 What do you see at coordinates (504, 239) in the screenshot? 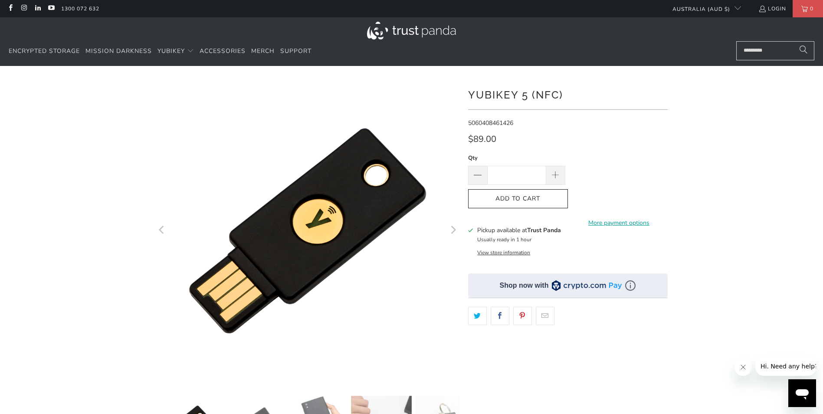
I see `small: Usually ready in 1 hour` at bounding box center [504, 239].